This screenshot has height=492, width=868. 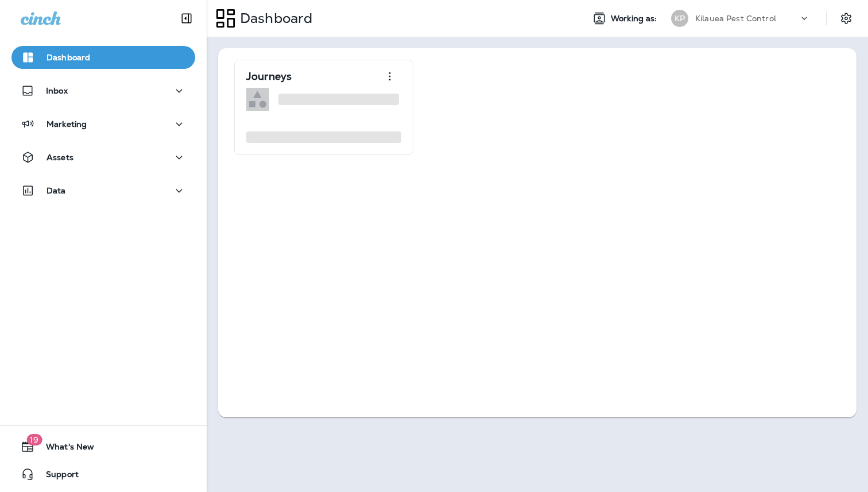 I want to click on p: Inbox, so click(x=57, y=91).